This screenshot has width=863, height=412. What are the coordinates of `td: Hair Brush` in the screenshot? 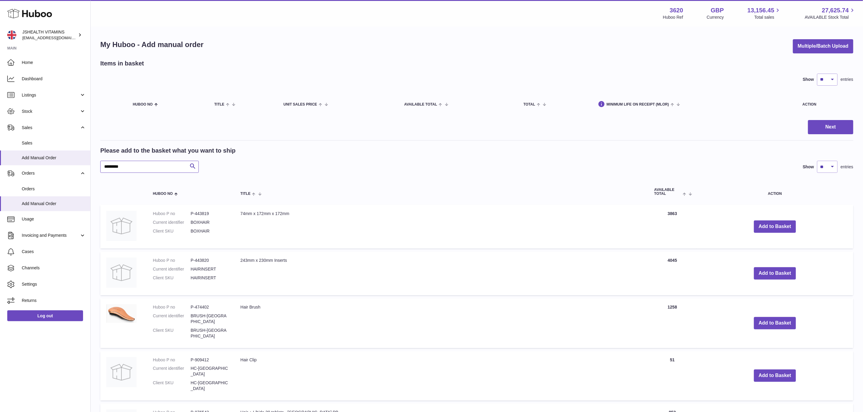 It's located at (441, 323).